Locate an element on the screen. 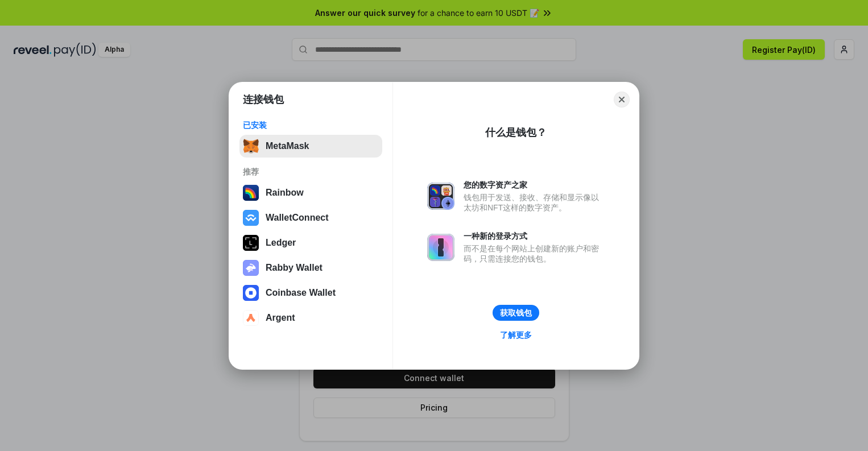 Image resolution: width=868 pixels, height=451 pixels. button: Coinbase Wallet is located at coordinates (311, 293).